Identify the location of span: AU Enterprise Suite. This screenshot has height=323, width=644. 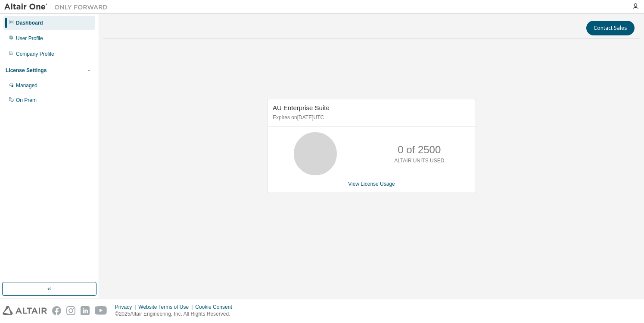
(301, 107).